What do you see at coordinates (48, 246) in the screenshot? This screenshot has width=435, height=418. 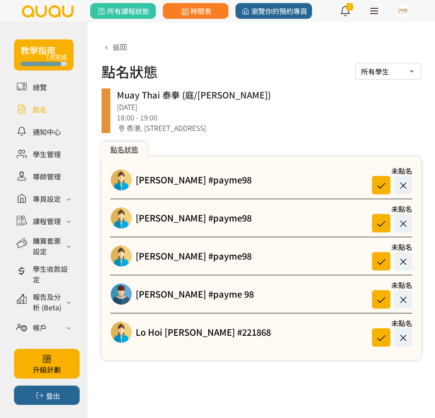 I see `div: 購買套票設定` at bounding box center [48, 246].